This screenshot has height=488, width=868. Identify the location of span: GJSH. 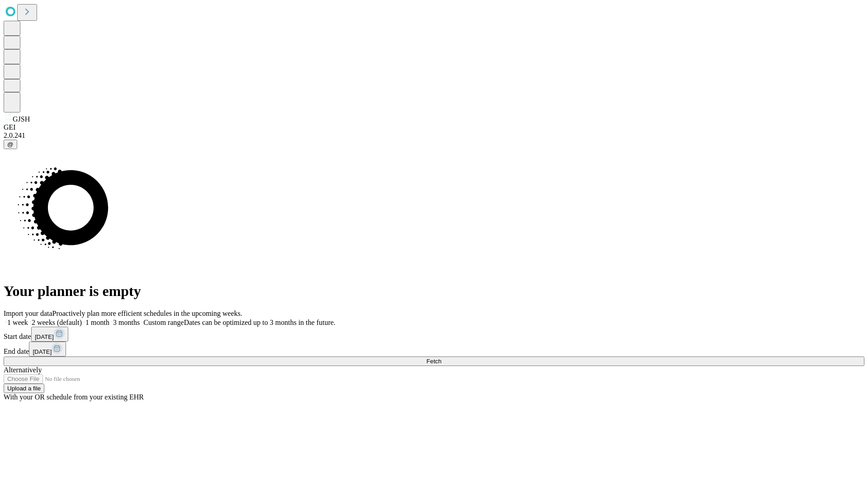
(22, 119).